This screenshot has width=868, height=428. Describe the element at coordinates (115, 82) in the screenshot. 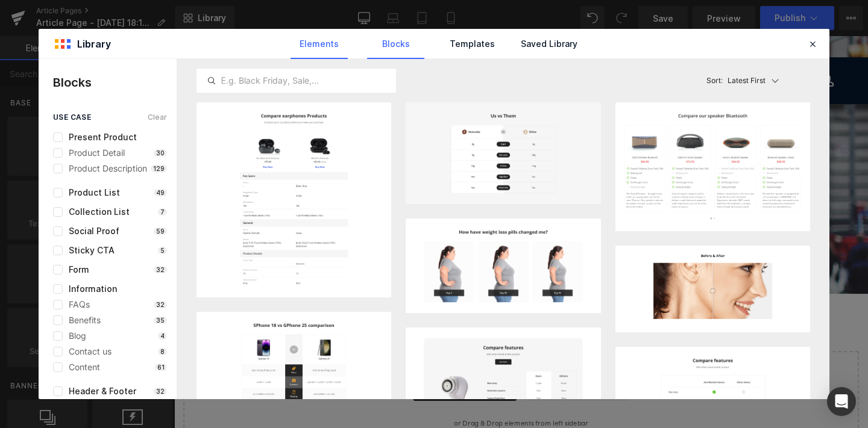

I see `p: Blocks` at that location.